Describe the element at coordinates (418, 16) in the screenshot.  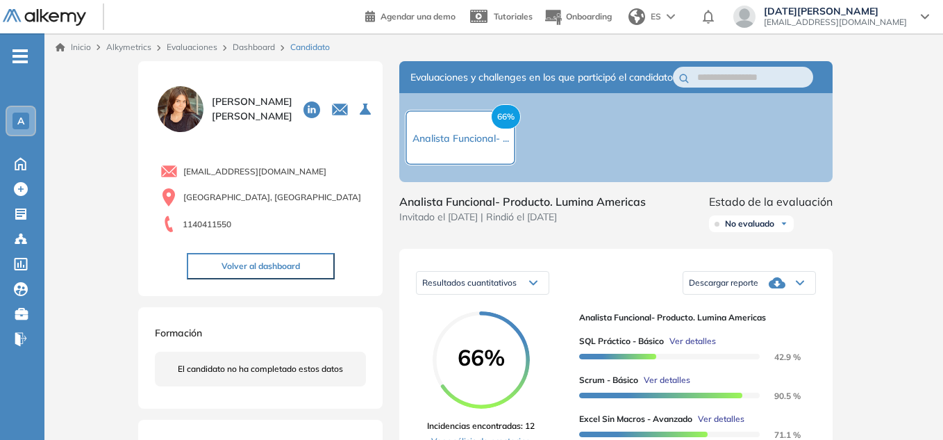
I see `span: Agendar una demo` at that location.